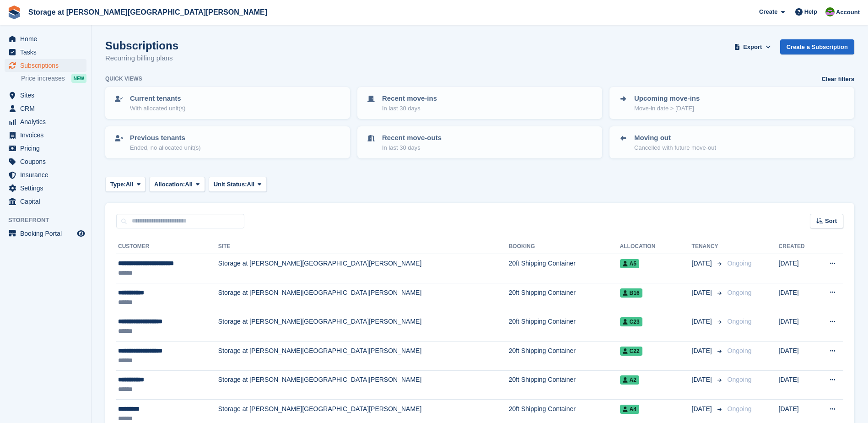 The width and height of the screenshot is (868, 423). What do you see at coordinates (631, 322) in the screenshot?
I see `span: C23` at bounding box center [631, 322].